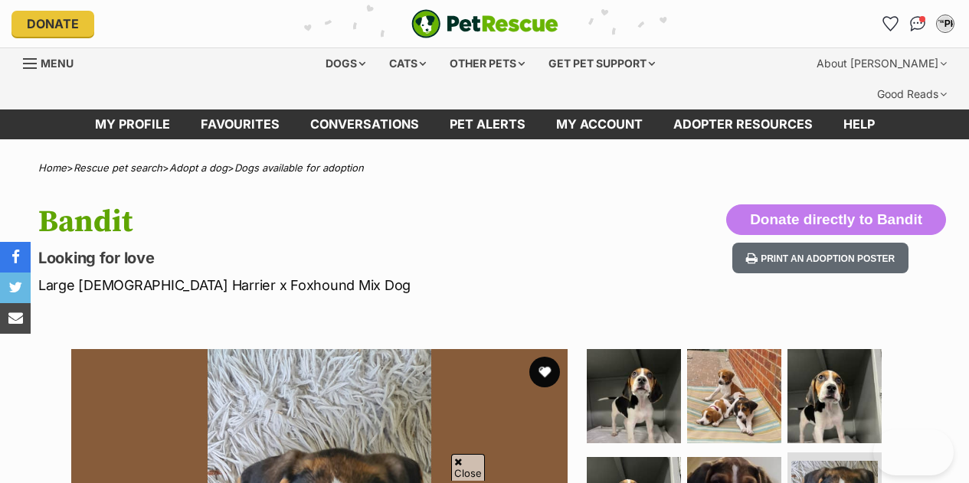  I want to click on div: Cats, so click(407, 64).